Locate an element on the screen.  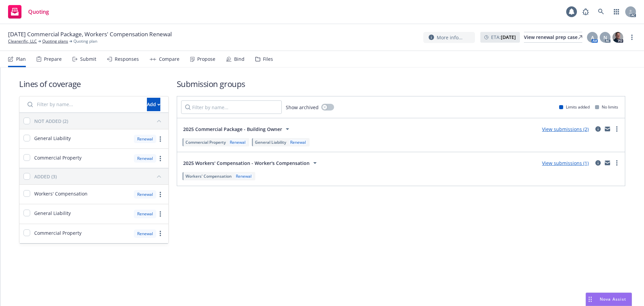
div: View renewal prep case is located at coordinates (553, 37).